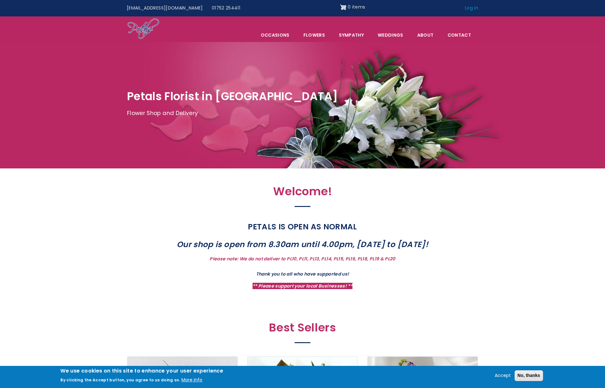 This screenshot has width=605, height=388. I want to click on a: Sympathy, so click(351, 35).